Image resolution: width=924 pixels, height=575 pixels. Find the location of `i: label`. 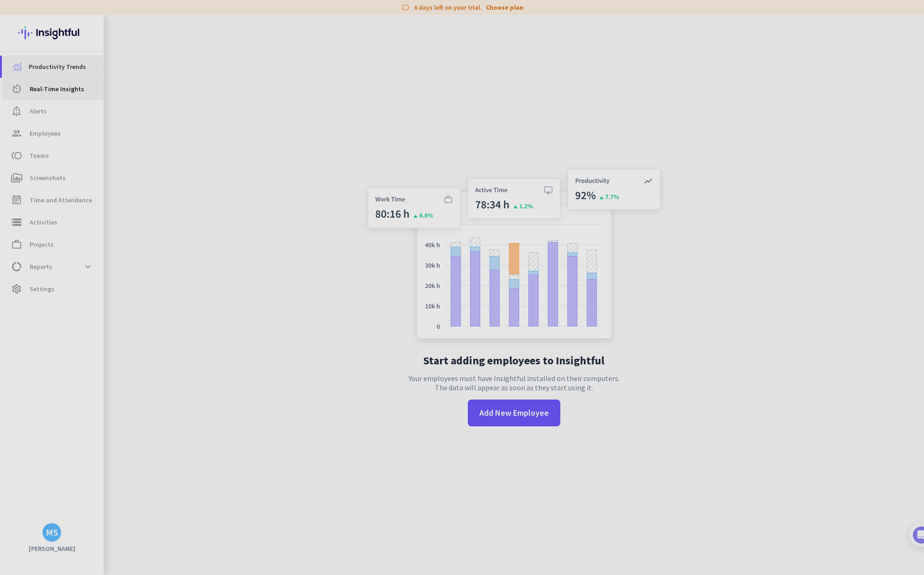

i: label is located at coordinates (406, 8).